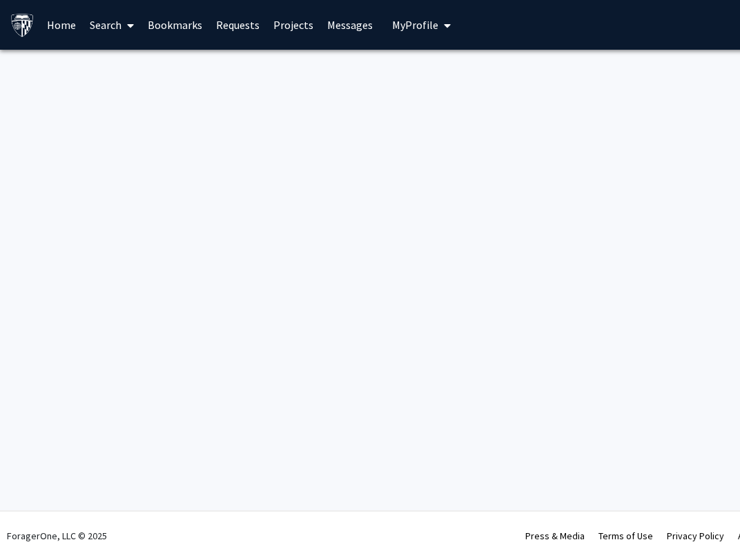 The image size is (740, 560). Describe the element at coordinates (555, 536) in the screenshot. I see `a: Press & Media` at that location.